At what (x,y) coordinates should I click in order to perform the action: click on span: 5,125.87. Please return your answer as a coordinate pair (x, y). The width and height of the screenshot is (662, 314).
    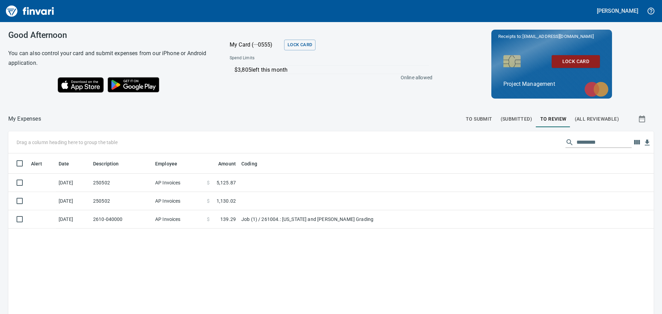
    Looking at the image, I should click on (226, 183).